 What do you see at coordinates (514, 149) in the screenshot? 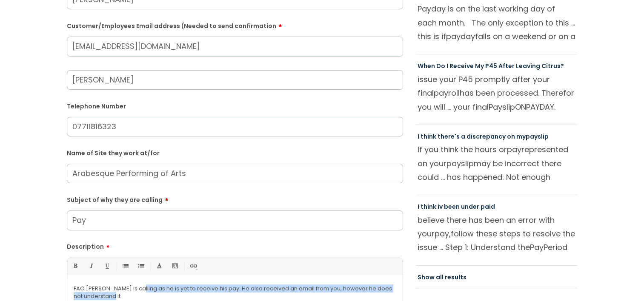
I see `span: pay` at bounding box center [514, 149].